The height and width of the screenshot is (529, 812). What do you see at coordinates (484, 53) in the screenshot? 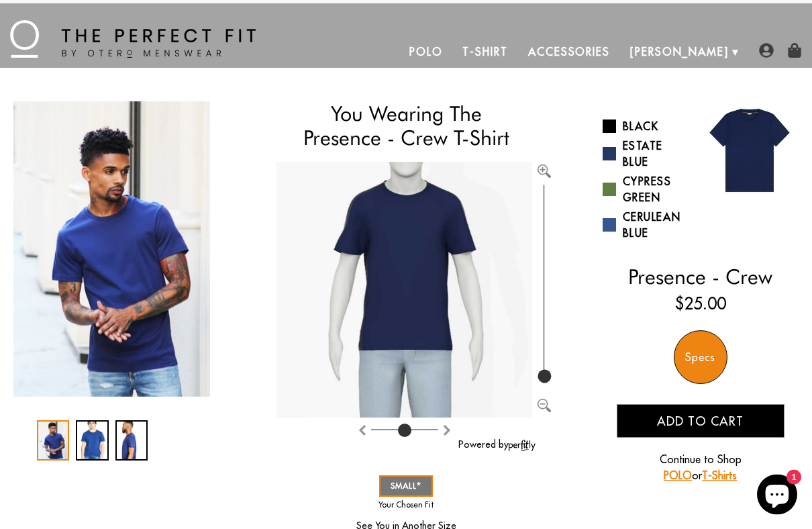
I see `a: T-Shirt` at bounding box center [484, 53].